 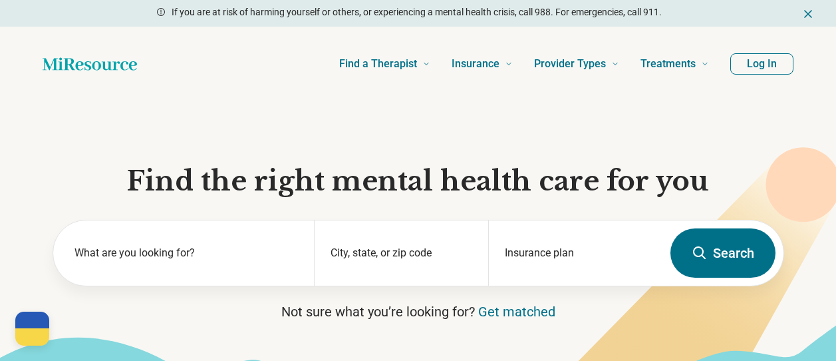 I want to click on span: Find a Therapist, so click(x=378, y=64).